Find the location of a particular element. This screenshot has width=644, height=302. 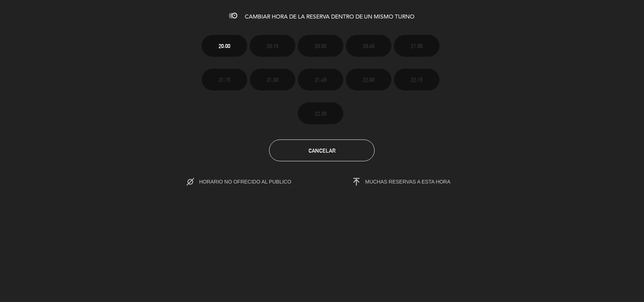

span: 21:30 is located at coordinates (273, 80).